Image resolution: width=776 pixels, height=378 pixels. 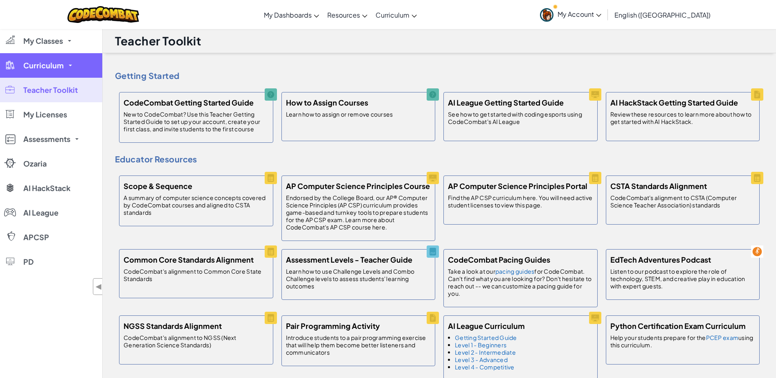 I want to click on a: NGSS Standards Alignment CodeCombat's alignment to NGSS (Next Generation Science Standards), so click(x=196, y=340).